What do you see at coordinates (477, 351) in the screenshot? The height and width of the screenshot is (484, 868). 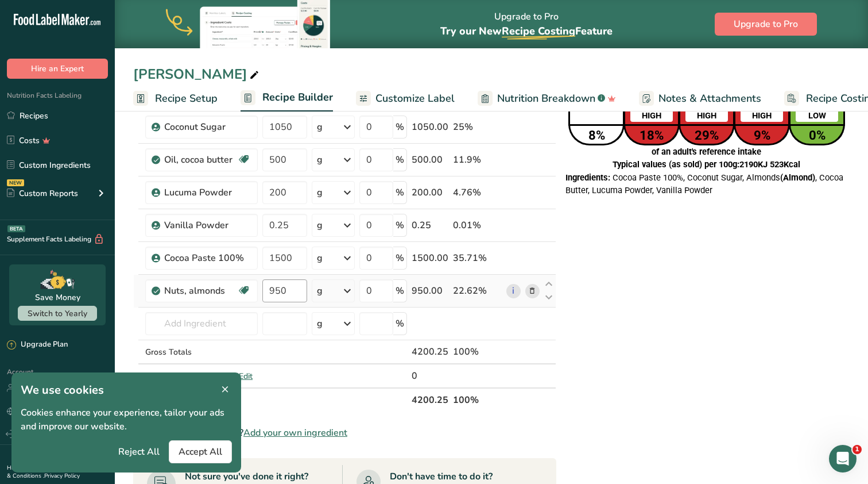 I see `div: 100%` at bounding box center [477, 351].